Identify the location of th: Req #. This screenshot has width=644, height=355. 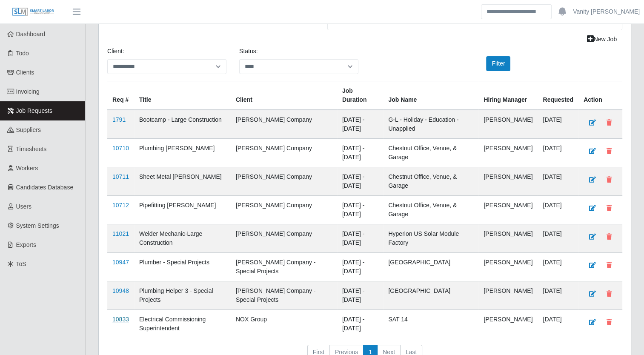
(120, 96).